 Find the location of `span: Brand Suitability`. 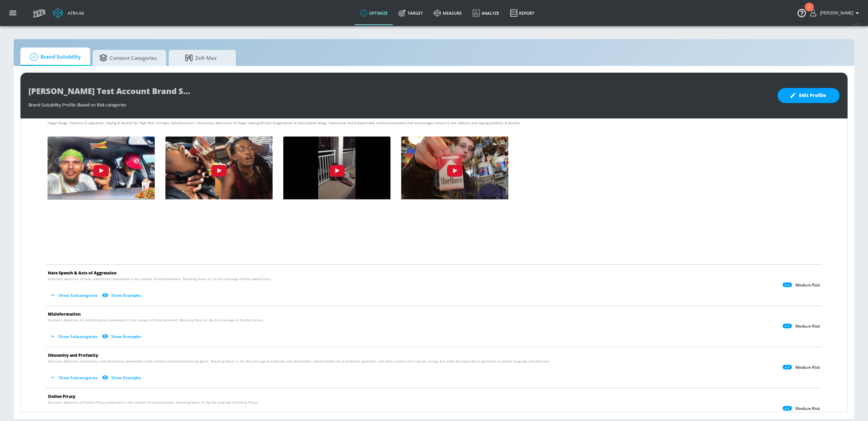

span: Brand Suitability is located at coordinates (54, 57).